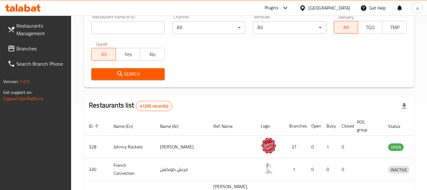 The width and height of the screenshot is (427, 190). I want to click on div: Plugins, so click(272, 8).